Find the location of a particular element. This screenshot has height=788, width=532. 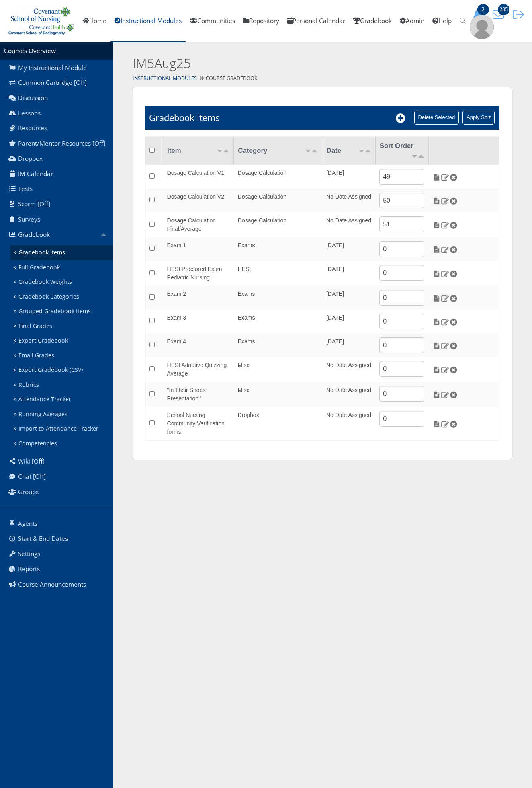

a: Final Grades is located at coordinates (61, 326).